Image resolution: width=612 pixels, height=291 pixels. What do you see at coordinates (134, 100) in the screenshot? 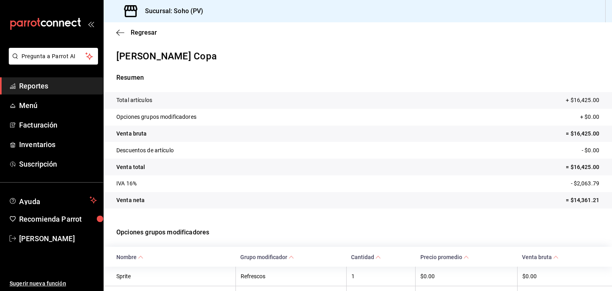
I see `p: Total artículos` at bounding box center [134, 100].